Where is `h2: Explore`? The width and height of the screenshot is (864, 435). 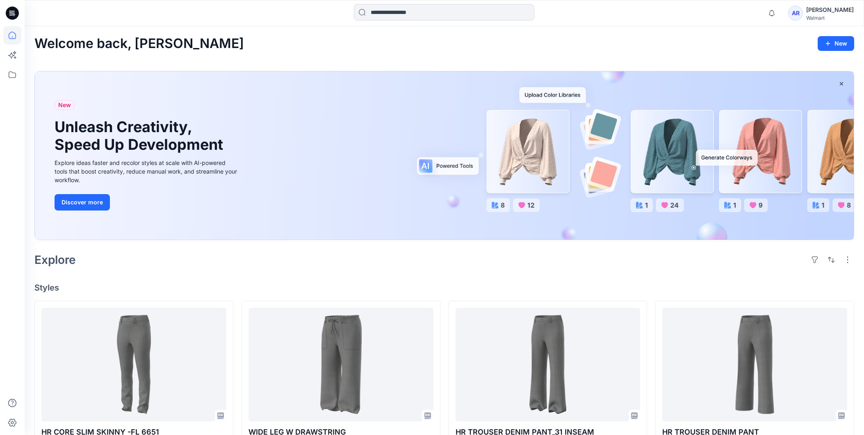 h2: Explore is located at coordinates (55, 259).